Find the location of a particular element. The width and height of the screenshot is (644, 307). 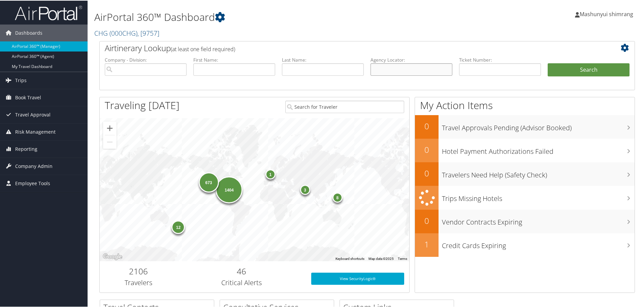

img: airportal-logo.png is located at coordinates (49, 12).